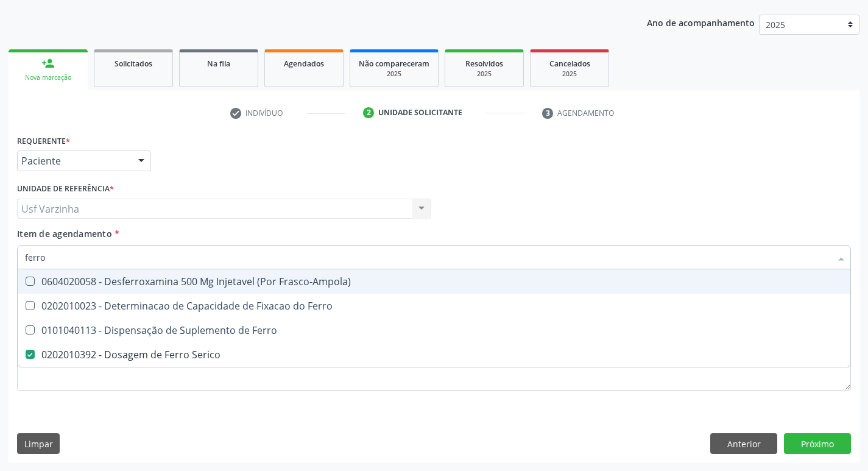 This screenshot has height=471, width=868. Describe the element at coordinates (700, 22) in the screenshot. I see `p: Ano de acompanhamento` at that location.